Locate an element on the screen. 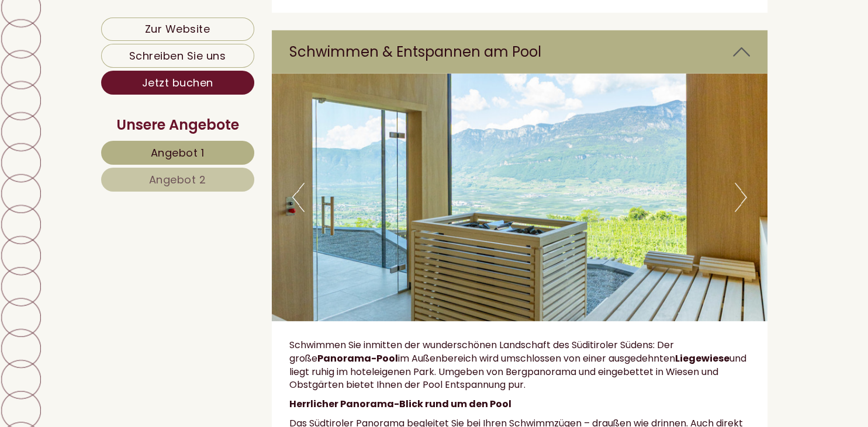 This screenshot has width=868, height=427. a: Zur Website is located at coordinates (178, 29).